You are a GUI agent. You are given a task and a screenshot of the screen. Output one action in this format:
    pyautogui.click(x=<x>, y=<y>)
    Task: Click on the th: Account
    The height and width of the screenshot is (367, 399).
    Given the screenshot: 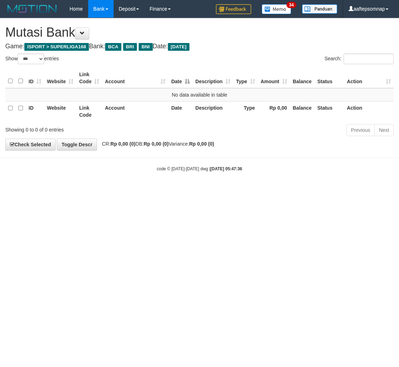 What is the action you would take?
    pyautogui.click(x=135, y=111)
    